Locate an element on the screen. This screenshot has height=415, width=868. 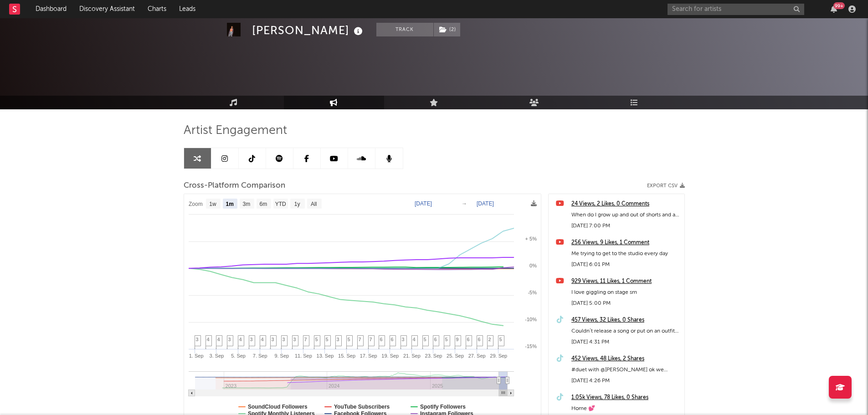
div: 1.05k Views, 78 Likes, 0 Shares is located at coordinates (625, 397).